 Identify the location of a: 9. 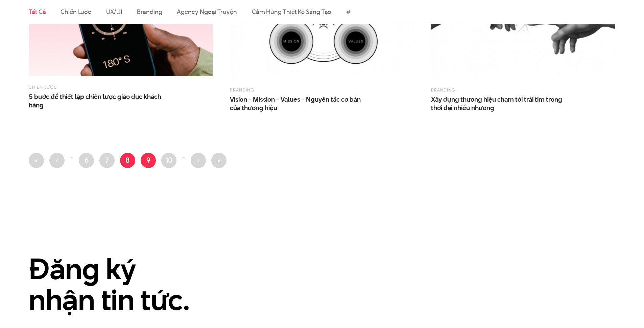
(148, 160).